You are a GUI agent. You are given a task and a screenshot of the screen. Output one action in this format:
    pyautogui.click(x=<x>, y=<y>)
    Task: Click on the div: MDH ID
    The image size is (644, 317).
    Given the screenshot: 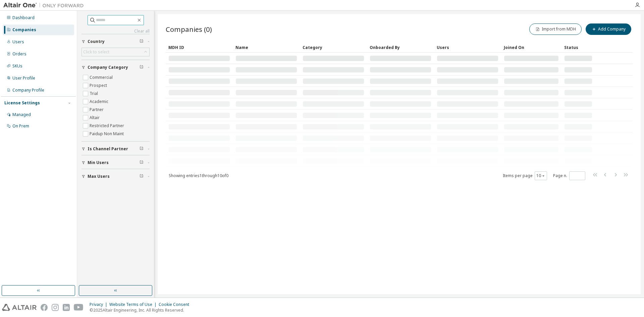 What is the action you would take?
    pyautogui.click(x=199, y=47)
    